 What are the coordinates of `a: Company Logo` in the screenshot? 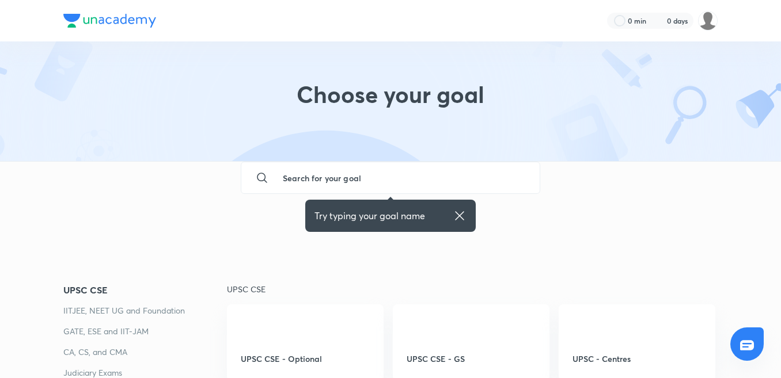 It's located at (109, 21).